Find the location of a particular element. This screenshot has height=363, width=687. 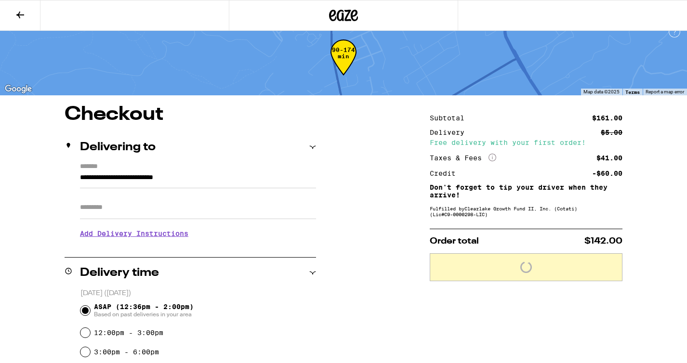

p: Don't forget to tip your driver when they arrive! is located at coordinates (526, 191).